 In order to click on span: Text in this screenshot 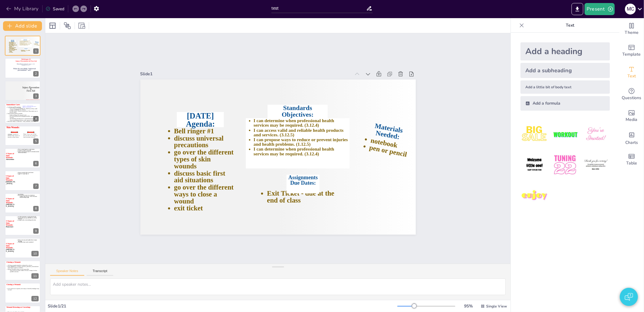, I will do `click(632, 76)`.